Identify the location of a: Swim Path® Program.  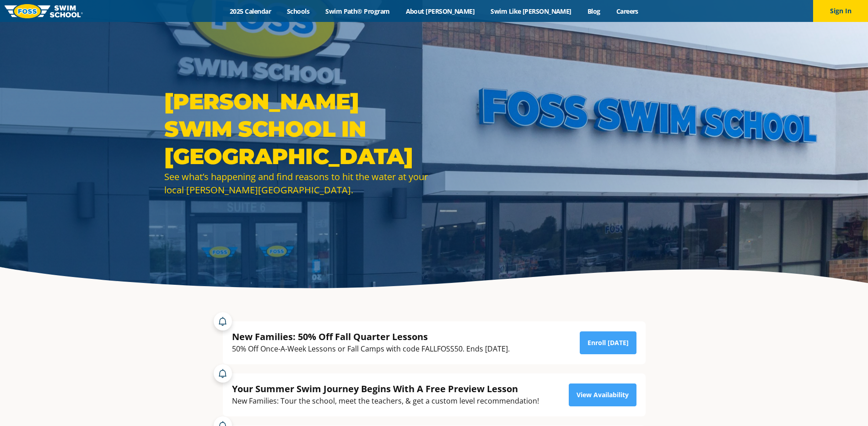
(358, 11).